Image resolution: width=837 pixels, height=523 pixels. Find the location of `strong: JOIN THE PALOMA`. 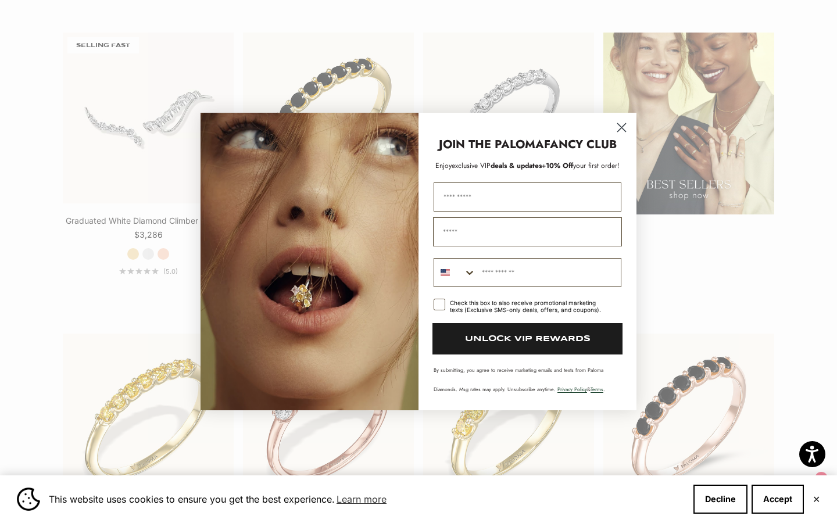

strong: JOIN THE PALOMA is located at coordinates (491, 144).